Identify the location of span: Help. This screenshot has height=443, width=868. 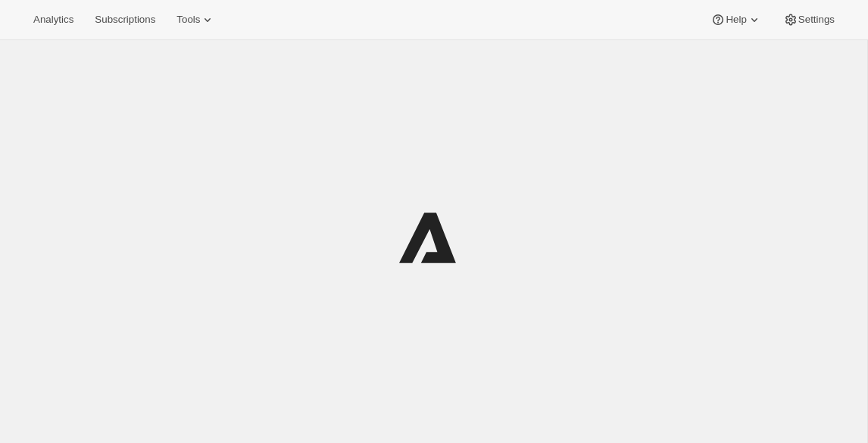
(736, 20).